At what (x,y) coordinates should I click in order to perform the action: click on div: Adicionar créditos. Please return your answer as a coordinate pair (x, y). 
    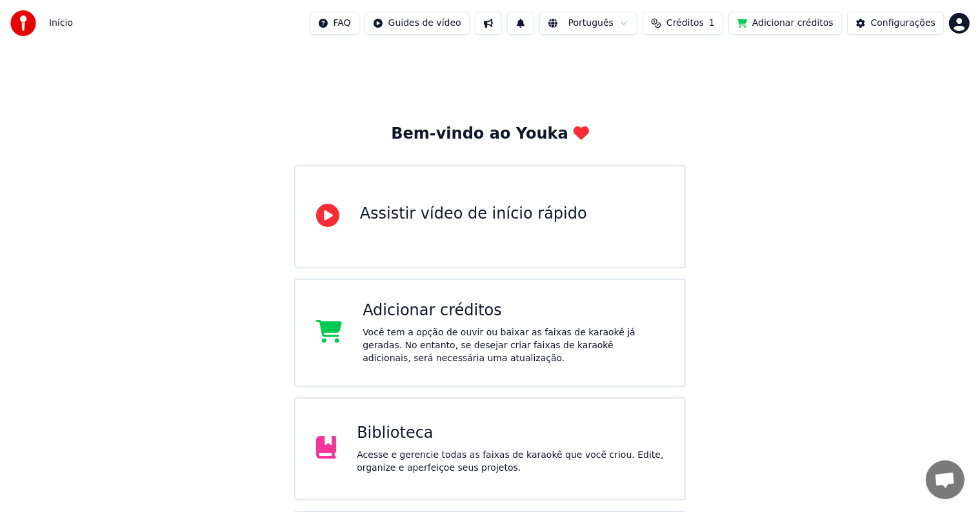
    Looking at the image, I should click on (512, 310).